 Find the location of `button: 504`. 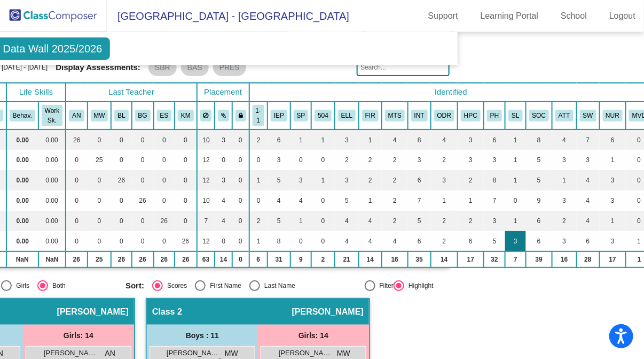

button: 504 is located at coordinates (323, 116).